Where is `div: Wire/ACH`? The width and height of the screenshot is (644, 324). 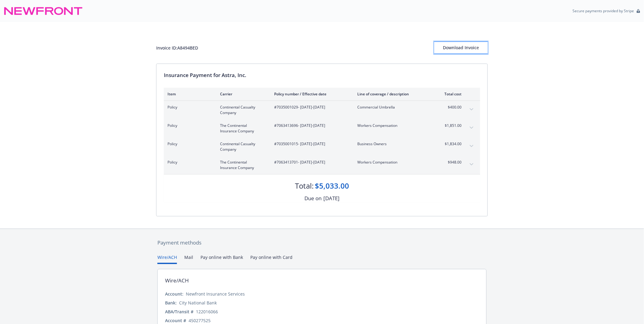
div: Wire/ACH is located at coordinates (177, 281).